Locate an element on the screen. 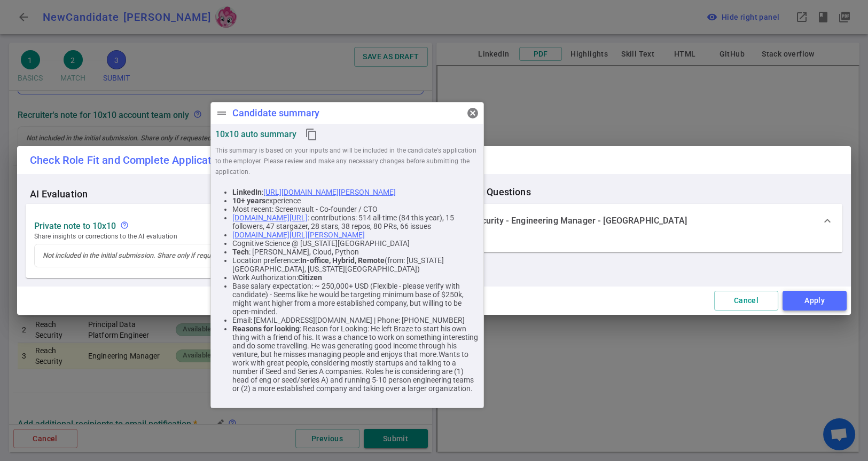  span: Screening Questions is located at coordinates (644, 192).